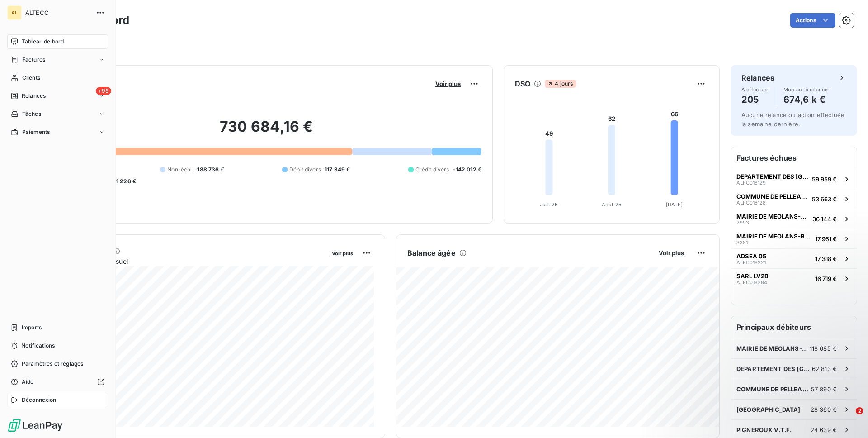 The height and width of the screenshot is (438, 868). I want to click on span: Crédit divers, so click(432, 169).